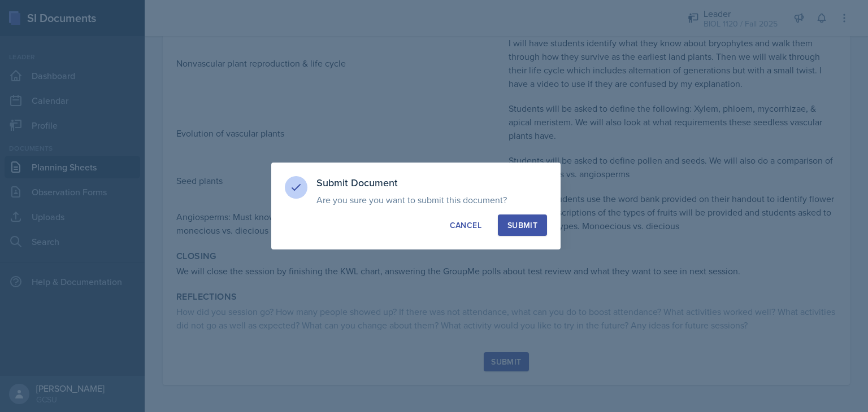 This screenshot has height=412, width=868. Describe the element at coordinates (522, 225) in the screenshot. I see `div: Submit` at that location.